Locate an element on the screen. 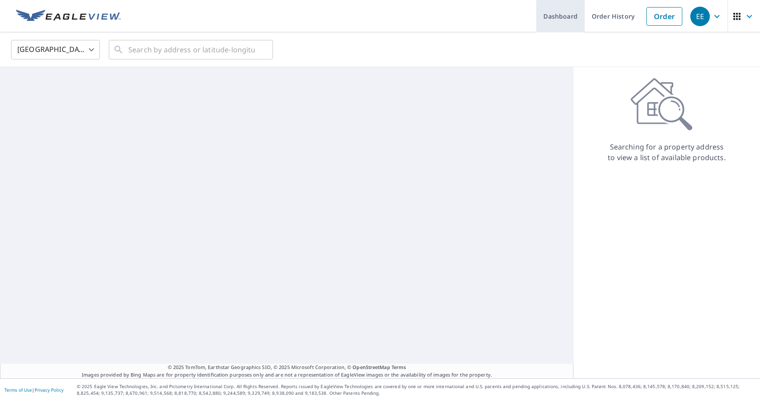  a: OpenStreetMap is located at coordinates (371, 367).